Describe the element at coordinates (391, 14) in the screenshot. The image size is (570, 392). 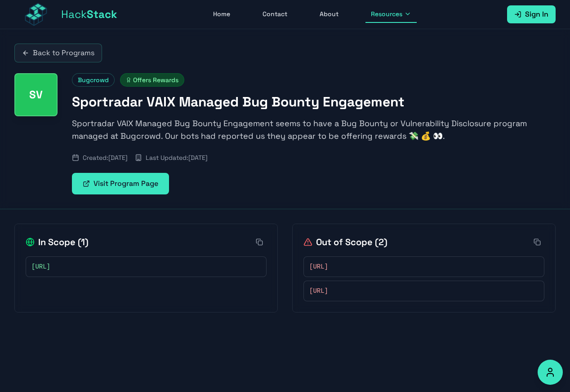
I see `button: Resources` at that location.